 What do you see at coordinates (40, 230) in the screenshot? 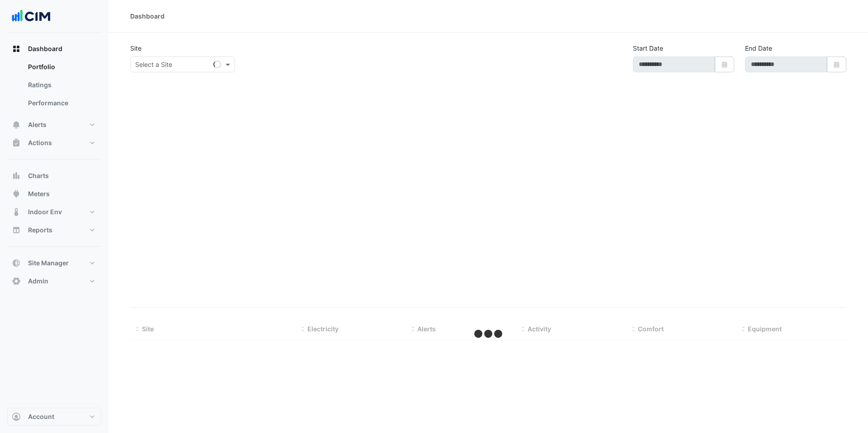
I see `span: Reports` at bounding box center [40, 230].